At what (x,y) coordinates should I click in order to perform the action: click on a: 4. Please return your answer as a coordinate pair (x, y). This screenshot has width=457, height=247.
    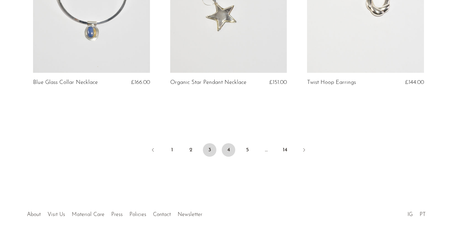
    Looking at the image, I should click on (228, 150).